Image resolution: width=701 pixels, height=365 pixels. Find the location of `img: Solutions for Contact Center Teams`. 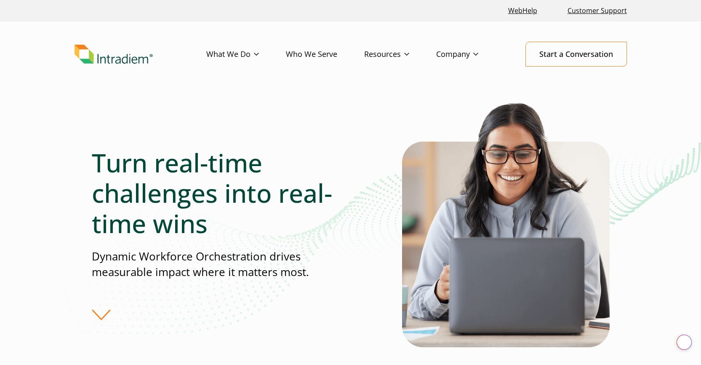

img: Solutions for Contact Center Teams is located at coordinates (506, 224).